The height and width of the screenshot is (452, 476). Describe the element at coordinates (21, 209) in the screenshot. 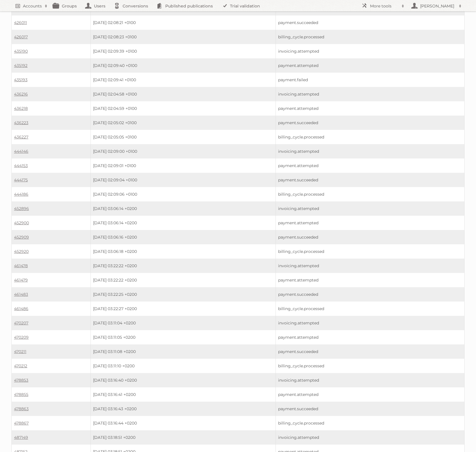

I see `a: 452896` at that location.